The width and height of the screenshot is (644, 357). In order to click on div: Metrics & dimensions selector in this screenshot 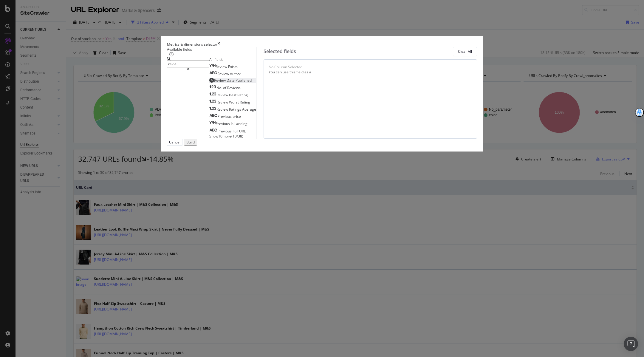, I will do `click(192, 44)`.